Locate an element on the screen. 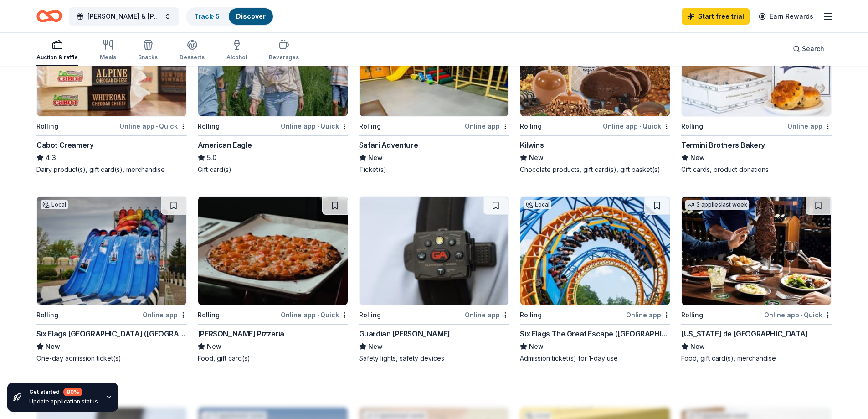 This screenshot has height=419, width=868. a: Home is located at coordinates (49, 16).